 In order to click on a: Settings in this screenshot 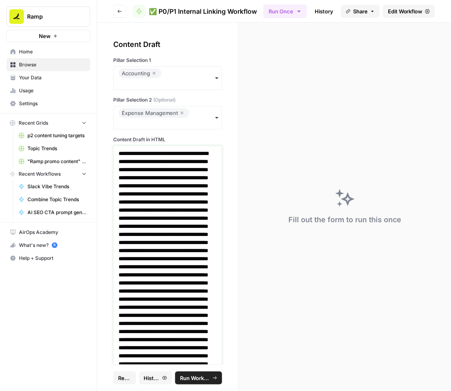, I will do `click(48, 104)`.